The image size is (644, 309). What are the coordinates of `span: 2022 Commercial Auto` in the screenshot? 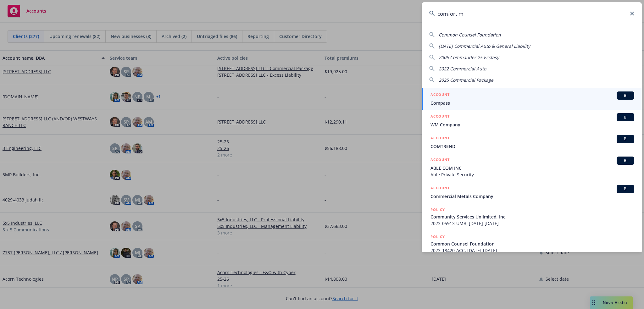 It's located at (462, 68).